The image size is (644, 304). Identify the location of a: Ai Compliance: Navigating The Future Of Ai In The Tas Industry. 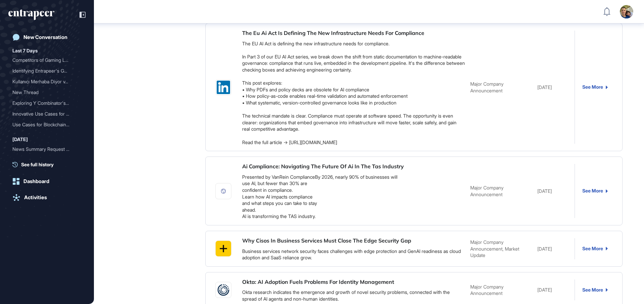
(323, 166).